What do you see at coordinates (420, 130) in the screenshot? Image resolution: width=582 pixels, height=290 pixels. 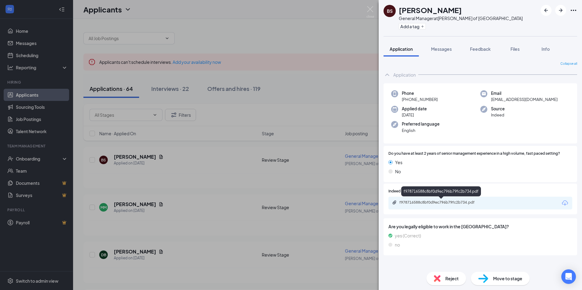 I see `span: English` at bounding box center [420, 130].